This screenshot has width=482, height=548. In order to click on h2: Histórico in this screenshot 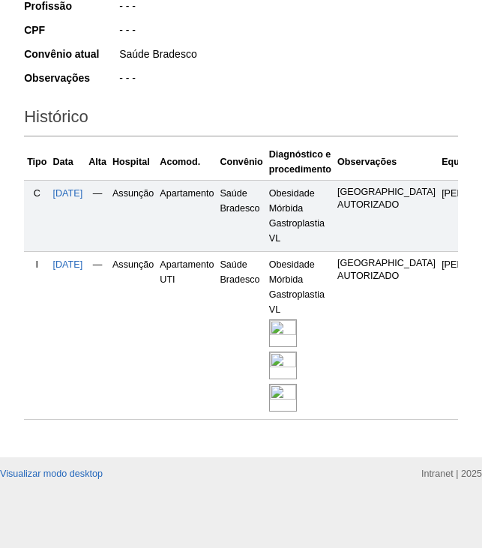, I will do `click(240, 119)`.